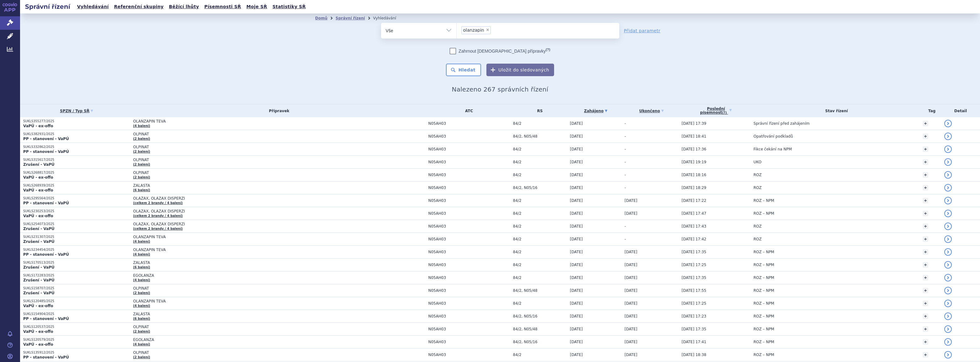  Describe the element at coordinates (758, 175) in the screenshot. I see `span: ROZ` at that location.